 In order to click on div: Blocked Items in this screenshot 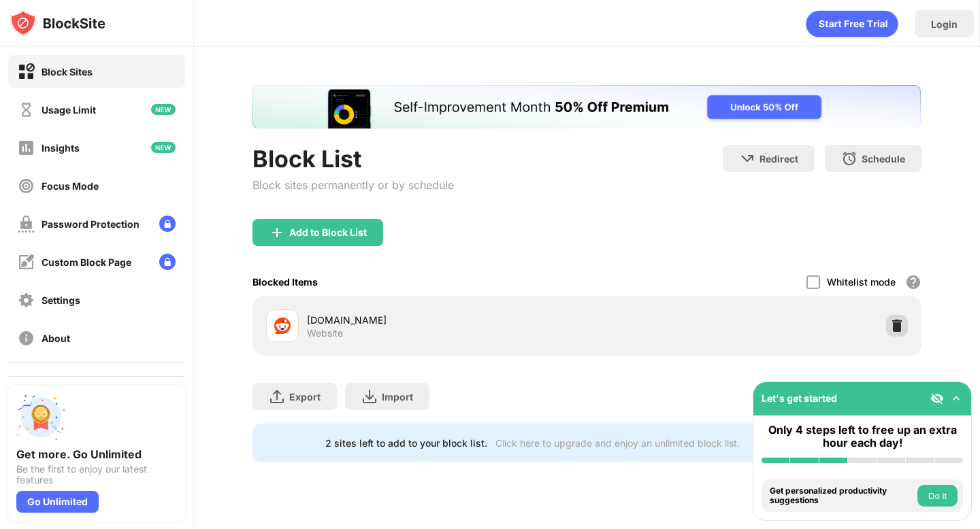, I will do `click(285, 282)`.